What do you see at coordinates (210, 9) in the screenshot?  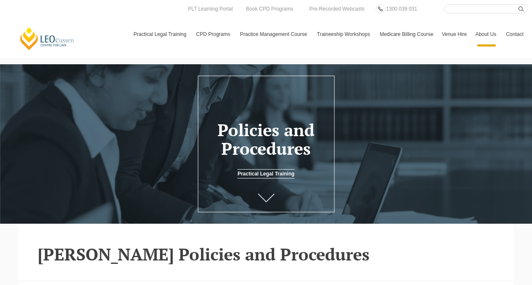 I see `a: PLT Learning Portal` at bounding box center [210, 9].